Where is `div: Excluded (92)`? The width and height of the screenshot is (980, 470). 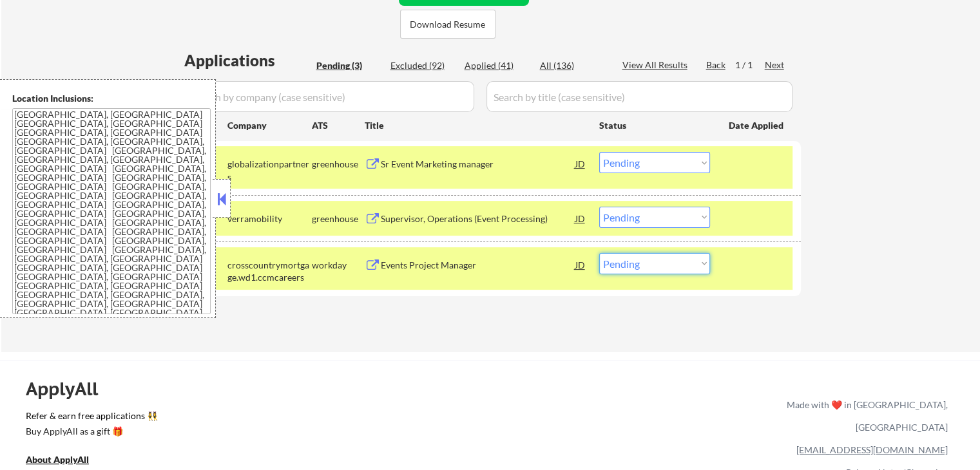
div: Excluded (92) is located at coordinates (422, 65).